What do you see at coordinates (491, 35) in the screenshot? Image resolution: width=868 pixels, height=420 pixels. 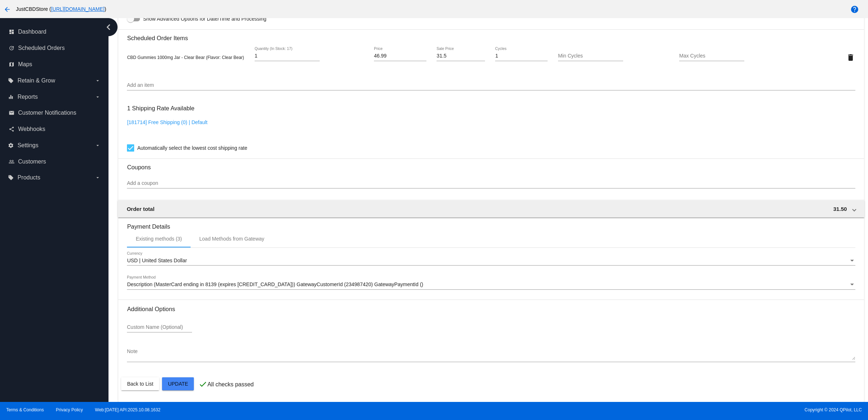 I see `h3: Scheduled Order Items` at bounding box center [491, 35].